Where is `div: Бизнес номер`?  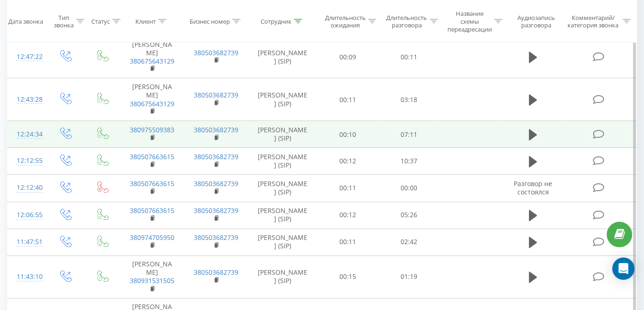 div: Бизнес номер is located at coordinates (210, 21).